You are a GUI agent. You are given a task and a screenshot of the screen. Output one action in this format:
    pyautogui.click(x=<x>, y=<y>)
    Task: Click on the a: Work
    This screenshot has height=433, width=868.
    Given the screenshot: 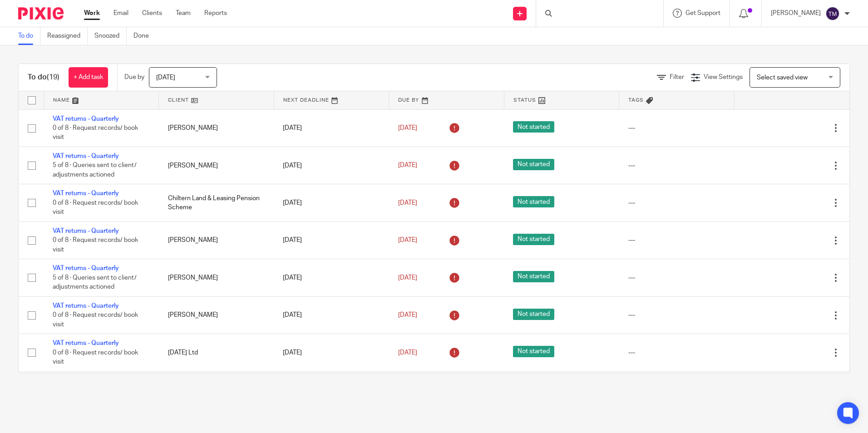 What is the action you would take?
    pyautogui.click(x=92, y=13)
    